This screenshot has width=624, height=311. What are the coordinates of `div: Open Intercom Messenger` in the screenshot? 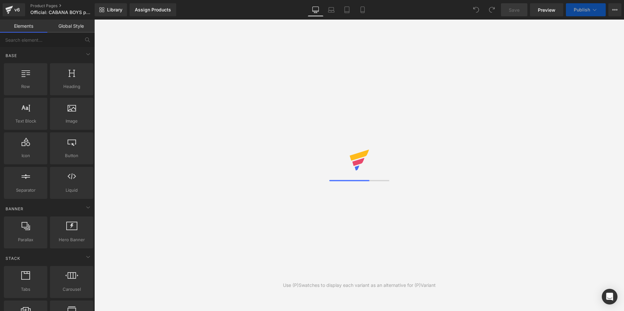 It's located at (609, 297).